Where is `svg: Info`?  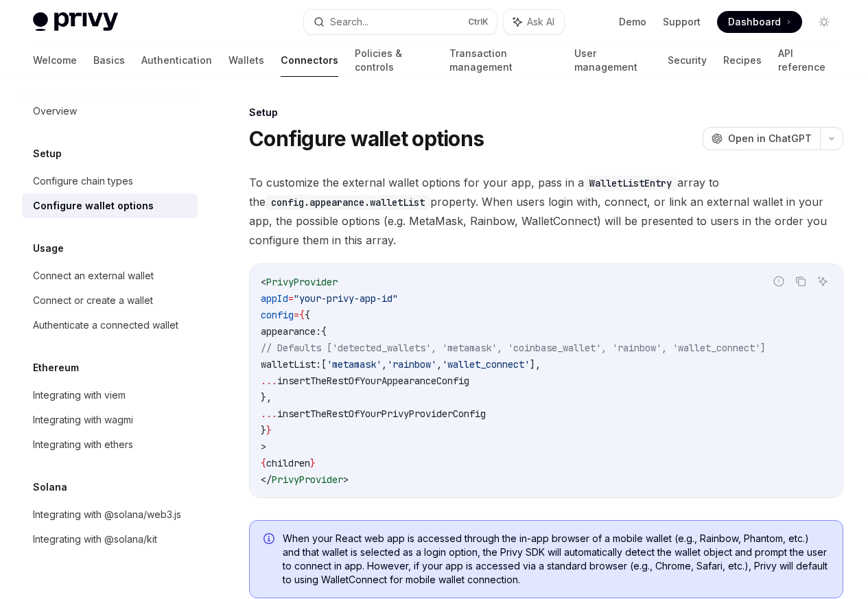
svg: Info is located at coordinates (270, 540).